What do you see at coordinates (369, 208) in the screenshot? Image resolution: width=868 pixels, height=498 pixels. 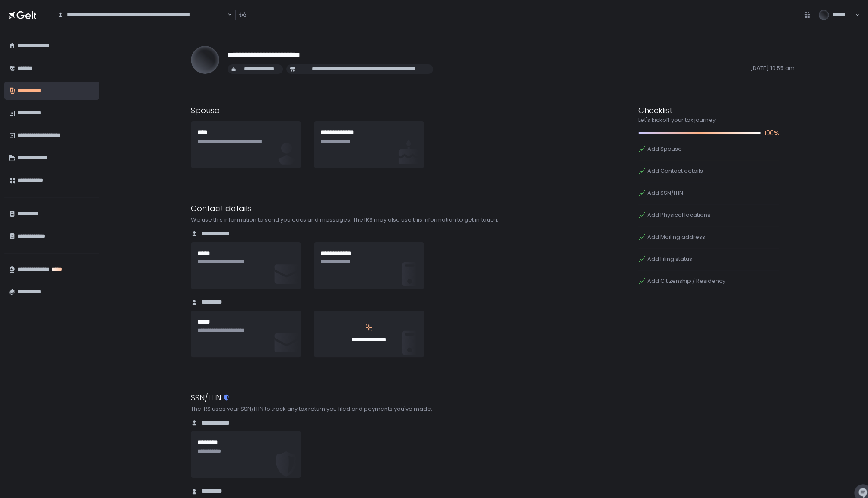 I see `div: Contact details` at bounding box center [369, 208].